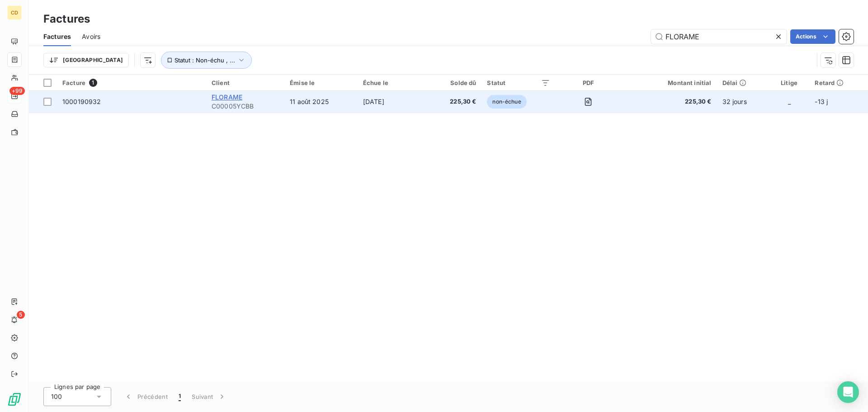 This screenshot has height=412, width=868. I want to click on button: Suivant, so click(209, 396).